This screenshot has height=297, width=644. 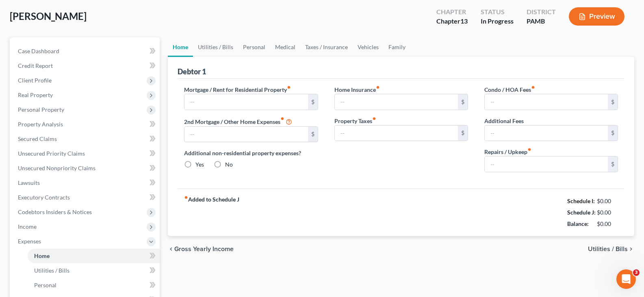 What do you see at coordinates (85, 198) in the screenshot?
I see `a: Executory Contracts` at bounding box center [85, 198].